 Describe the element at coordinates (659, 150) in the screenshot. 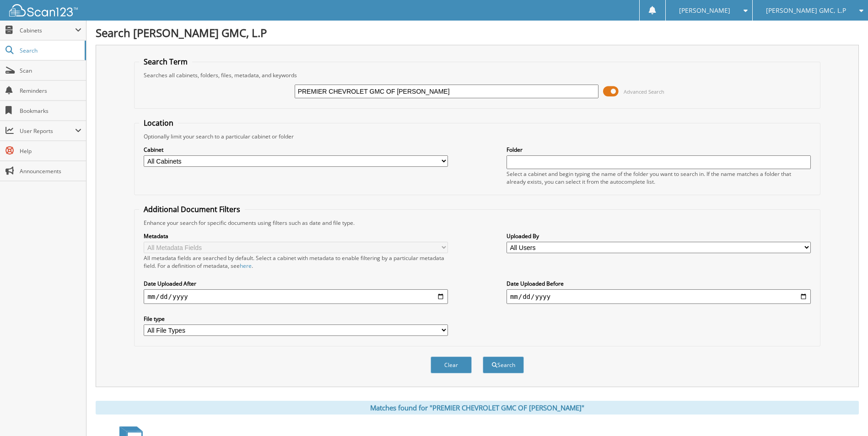

I see `label: Folder` at that location.